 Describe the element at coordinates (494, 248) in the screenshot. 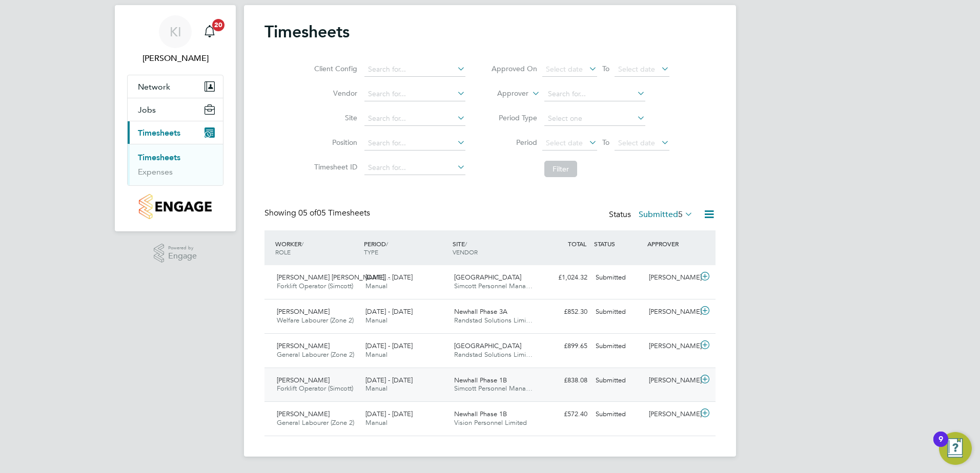

I see `div: SITE` at that location.